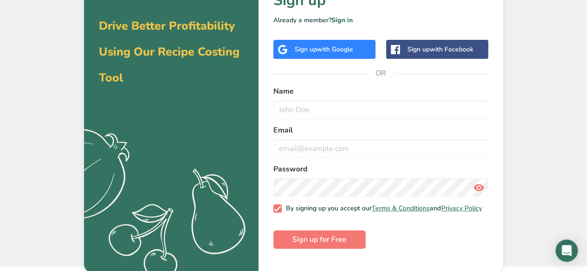  What do you see at coordinates (169, 52) in the screenshot?
I see `span: Drive Better Profitability Using Our Recipe Costing Tool` at bounding box center [169, 52].